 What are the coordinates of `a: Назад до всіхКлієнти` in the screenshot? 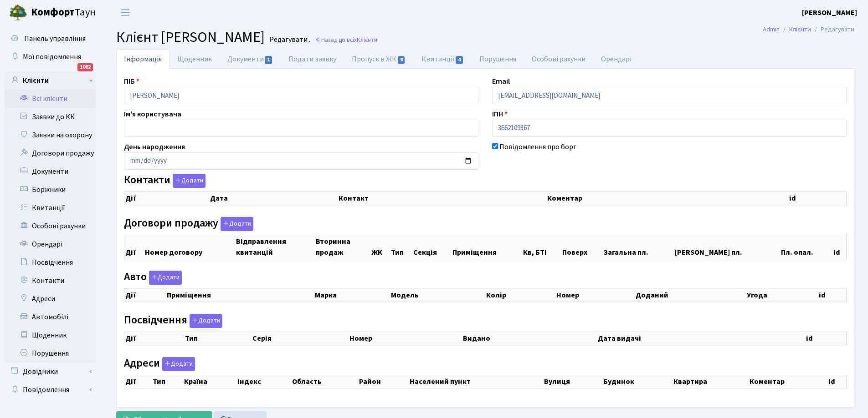 It's located at (346, 39).